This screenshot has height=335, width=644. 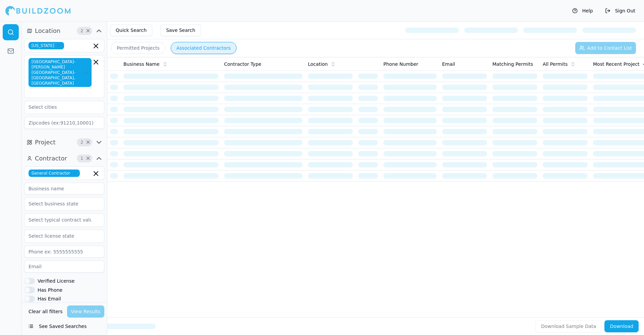 What do you see at coordinates (64, 252) in the screenshot?
I see `input: Phone ex: 5555555555` at bounding box center [64, 252].